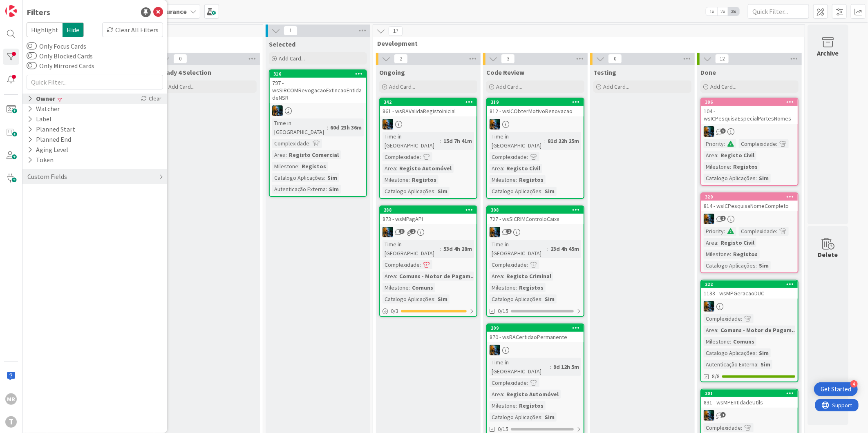  What do you see at coordinates (394, 311) in the screenshot?
I see `span: 0 / 3` at bounding box center [394, 311].